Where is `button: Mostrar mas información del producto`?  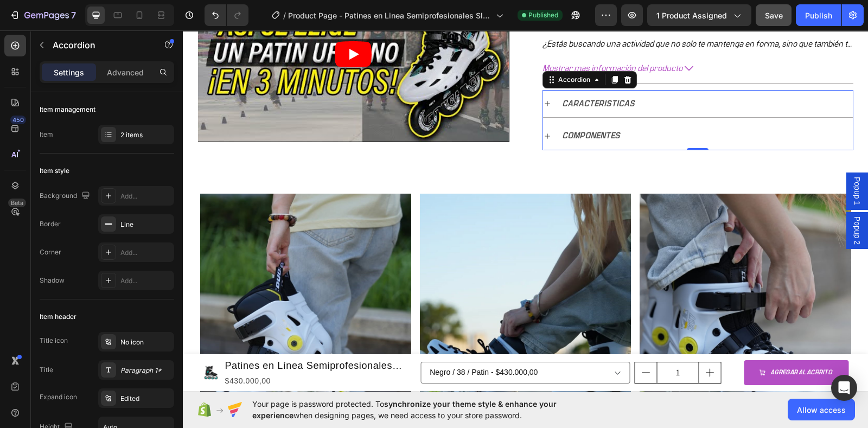 button: Mostrar mas información del producto is located at coordinates (515, 38).